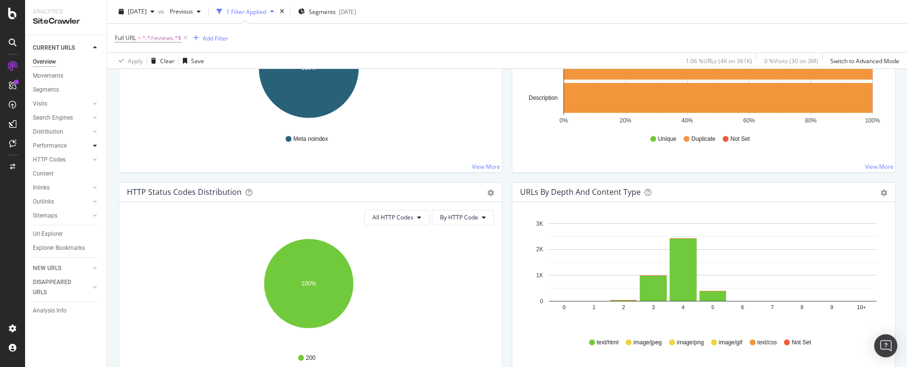  I want to click on div: HTTP Status Codes Distribution, so click(184, 192).